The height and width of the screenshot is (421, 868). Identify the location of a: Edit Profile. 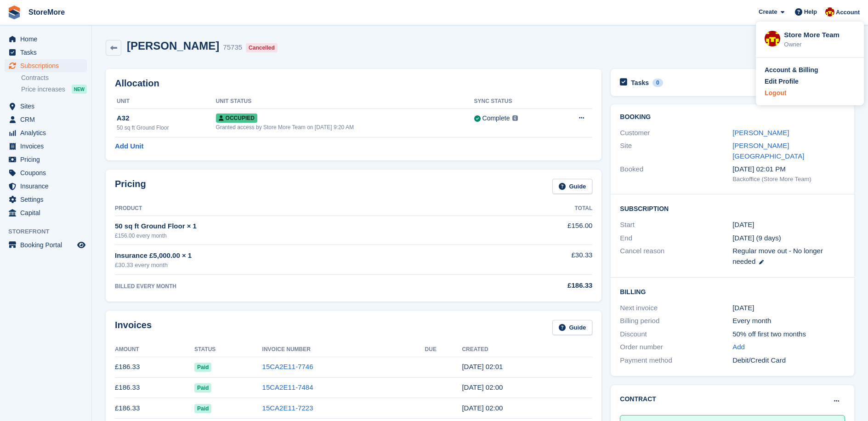
(810, 82).